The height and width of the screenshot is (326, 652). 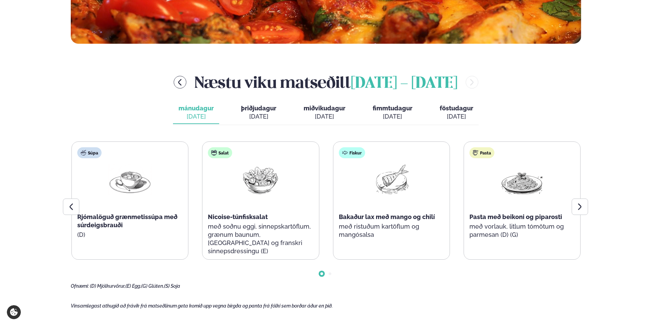 What do you see at coordinates (130, 235) in the screenshot?
I see `p: (D)` at bounding box center [130, 235].